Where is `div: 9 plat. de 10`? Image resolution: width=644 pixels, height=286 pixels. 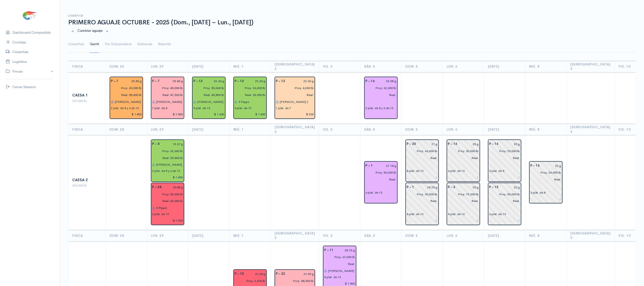 div: 9 plat. de 10 is located at coordinates (202, 108).